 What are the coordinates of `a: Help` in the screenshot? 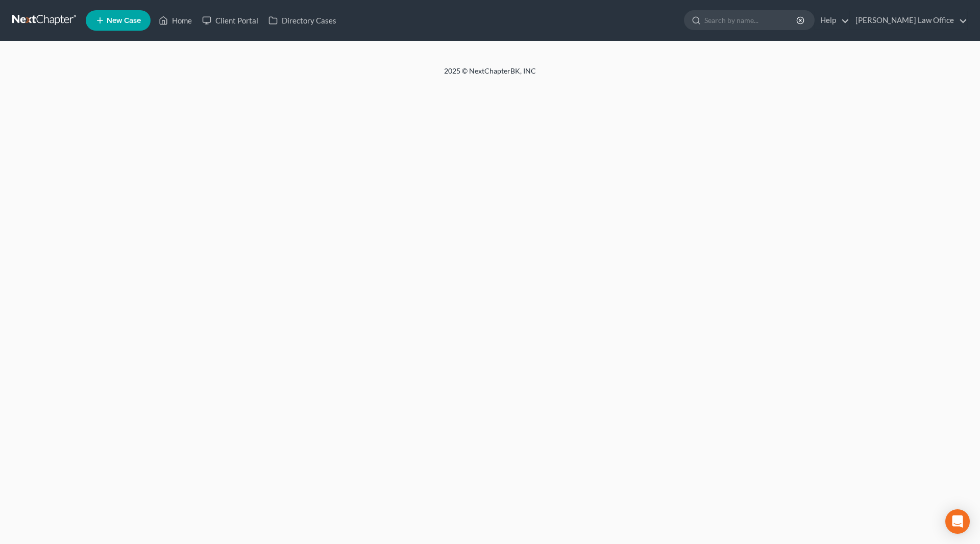 It's located at (832, 20).